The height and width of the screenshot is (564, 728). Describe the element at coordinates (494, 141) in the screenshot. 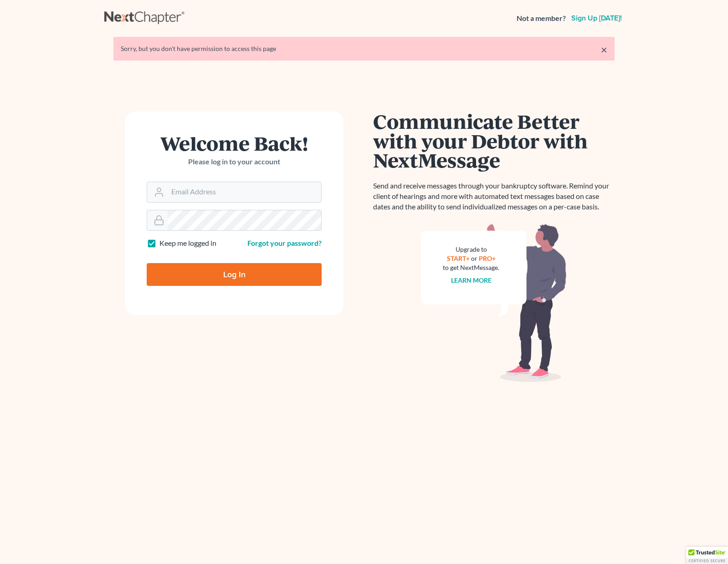

I see `h1: Communicate Better with your Debtor with NextMessage` at that location.